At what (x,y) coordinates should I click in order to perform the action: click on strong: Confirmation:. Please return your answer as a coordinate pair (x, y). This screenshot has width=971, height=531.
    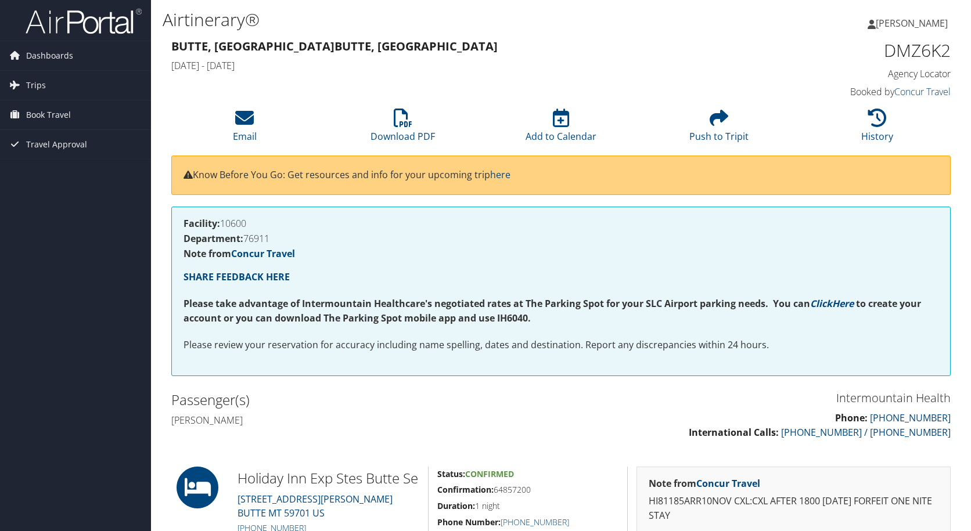
    Looking at the image, I should click on (465, 489).